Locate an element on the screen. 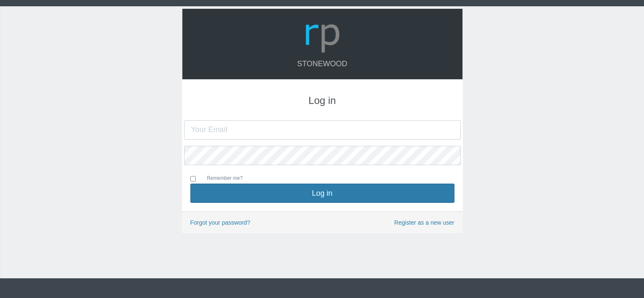  h3: Log in is located at coordinates (322, 101).